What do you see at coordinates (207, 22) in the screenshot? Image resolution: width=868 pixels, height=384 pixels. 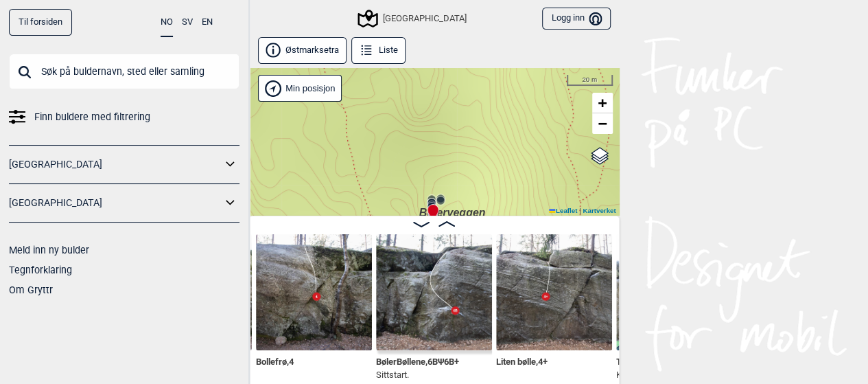 I see `button: EN` at bounding box center [207, 22].